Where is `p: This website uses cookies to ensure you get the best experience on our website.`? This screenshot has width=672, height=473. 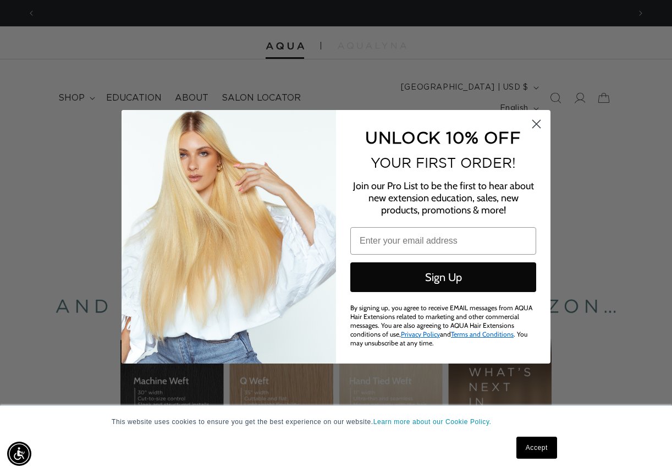
p: This website uses cookies to ensure you get the best experience on our website. is located at coordinates (336, 421).